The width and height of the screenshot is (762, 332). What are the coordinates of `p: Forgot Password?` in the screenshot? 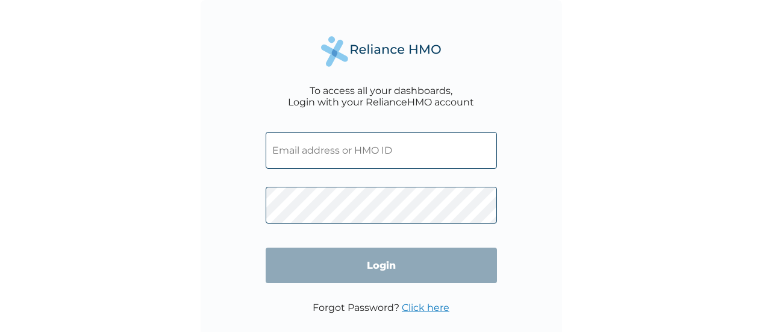 It's located at (381, 307).